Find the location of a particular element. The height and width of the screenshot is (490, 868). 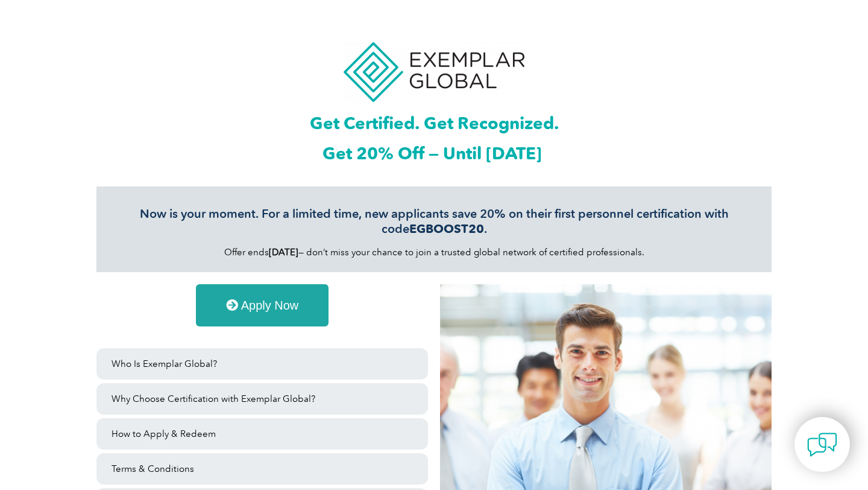

a: Who Is Exemplar Global? is located at coordinates (262, 364).